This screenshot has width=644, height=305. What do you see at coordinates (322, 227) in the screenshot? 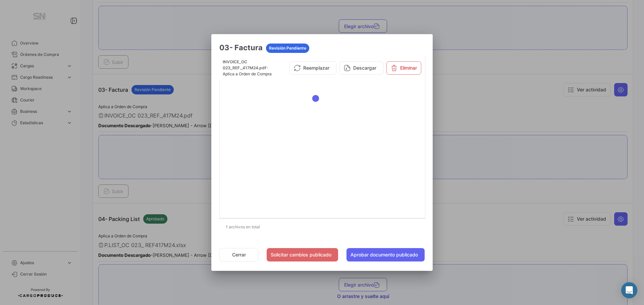
I see `div: 1 archivos en total` at bounding box center [322, 227].